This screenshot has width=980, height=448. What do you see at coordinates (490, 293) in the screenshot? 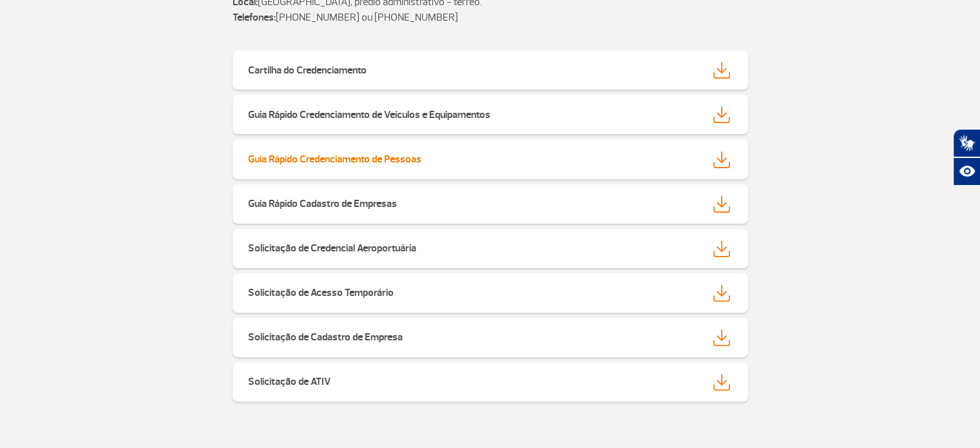
I see `a: Solicitação de Acesso Temporário` at bounding box center [490, 293].